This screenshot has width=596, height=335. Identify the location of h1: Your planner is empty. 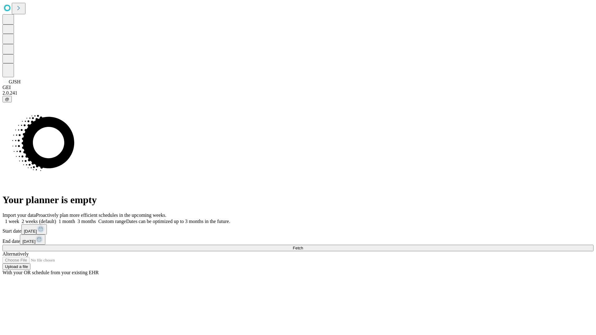
(298, 200).